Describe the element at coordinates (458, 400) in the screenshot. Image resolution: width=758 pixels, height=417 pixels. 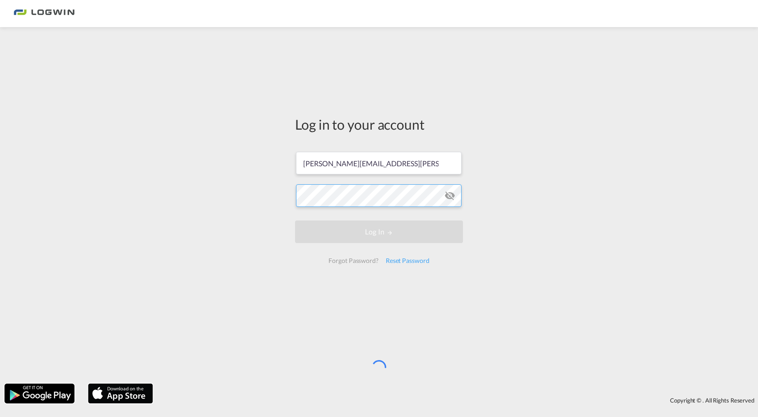
I see `div: Copyright © . All Rights Reserved` at that location.